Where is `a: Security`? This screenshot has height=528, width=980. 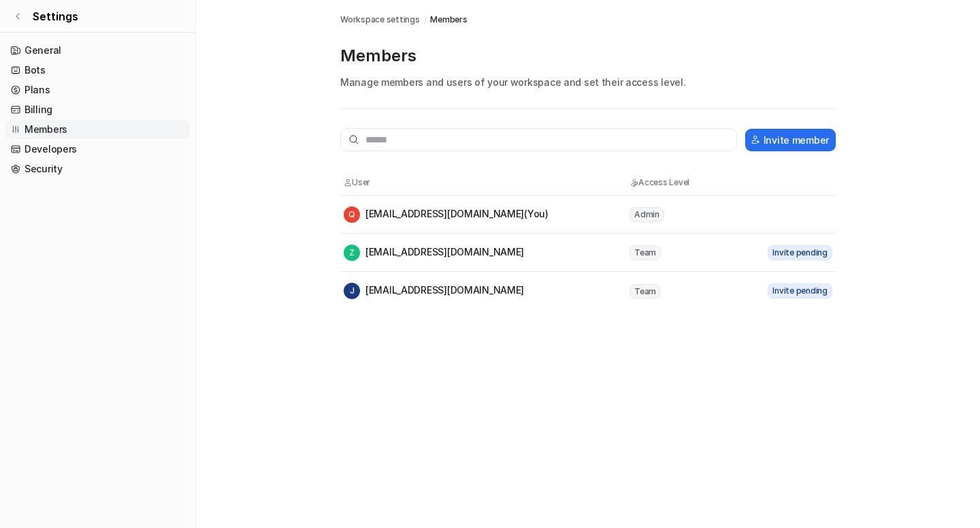
a: Security is located at coordinates (97, 169).